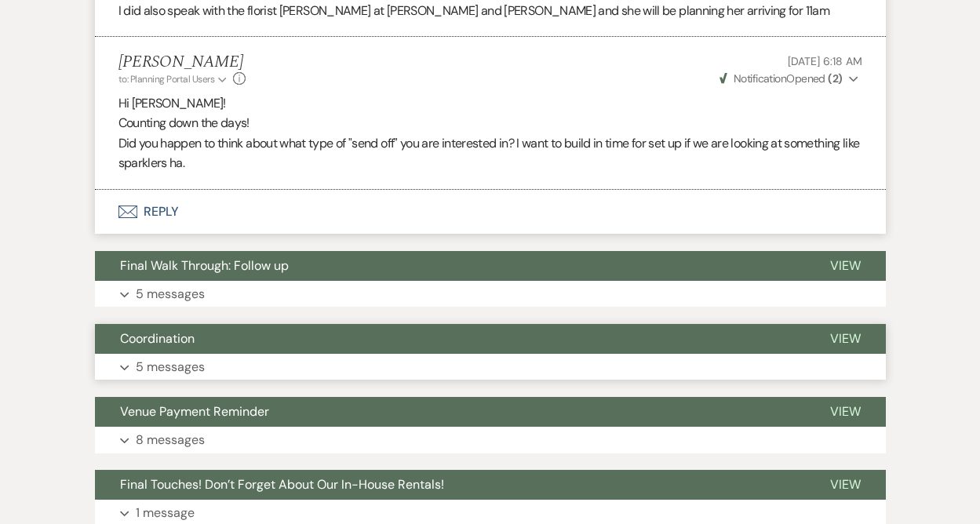  I want to click on strong: ( 2 ), so click(835, 78).